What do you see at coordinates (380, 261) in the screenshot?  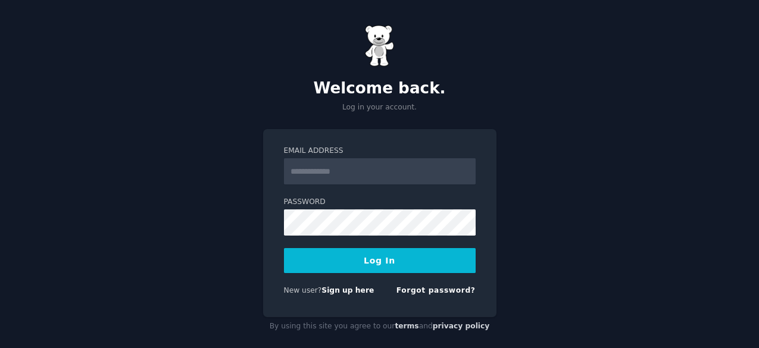 I see `button: Log In` at bounding box center [380, 261].